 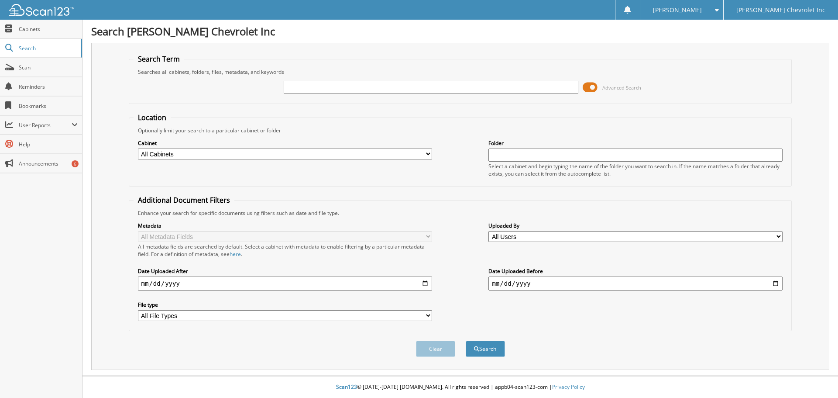 What do you see at coordinates (568, 386) in the screenshot?
I see `a: Privacy Policy` at bounding box center [568, 386].